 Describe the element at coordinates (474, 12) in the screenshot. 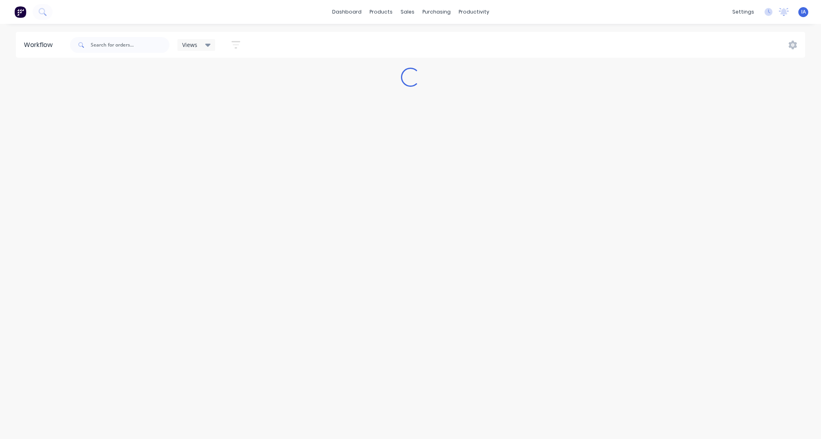

I see `div: productivity` at that location.